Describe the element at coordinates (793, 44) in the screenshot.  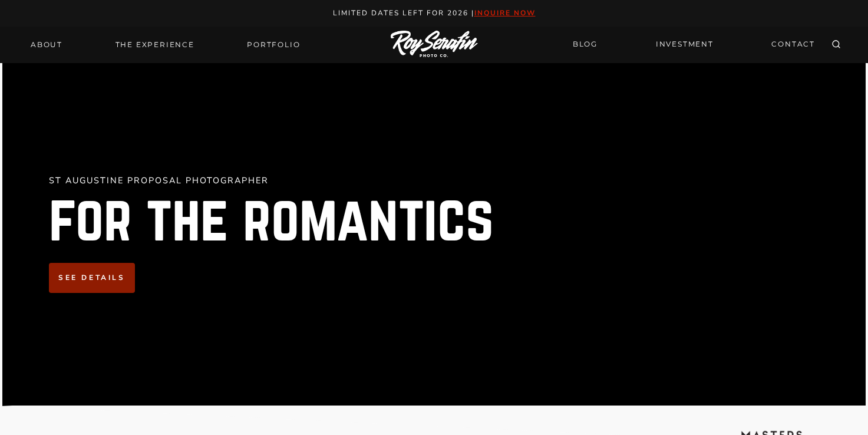
I see `a: CONTACT` at that location.